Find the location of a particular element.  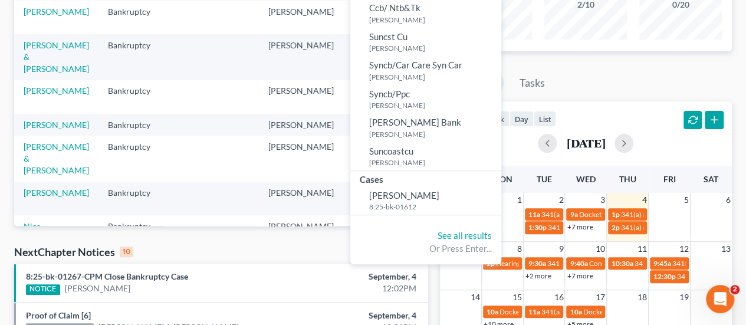

span: 10 is located at coordinates (600, 249).